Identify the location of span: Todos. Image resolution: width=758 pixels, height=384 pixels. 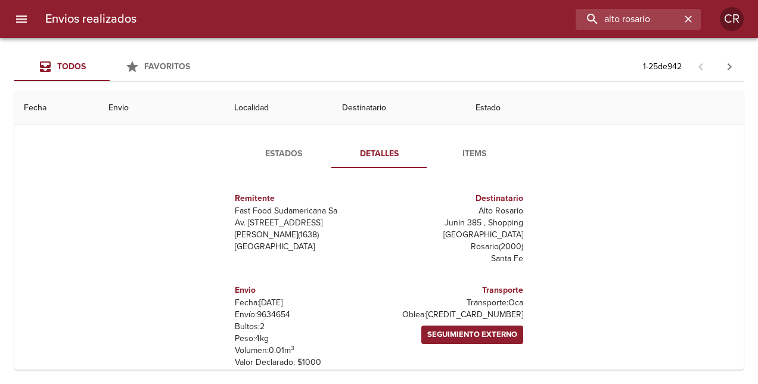
(71, 66).